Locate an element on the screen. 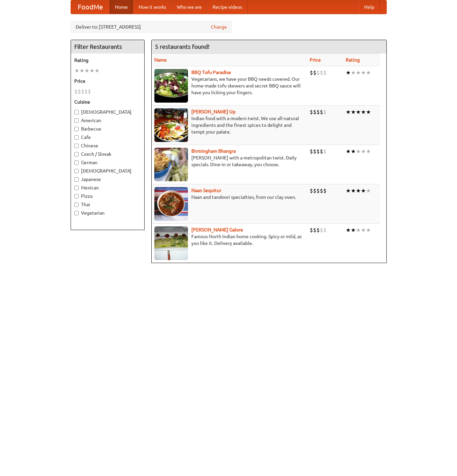  a: Home is located at coordinates (121, 7).